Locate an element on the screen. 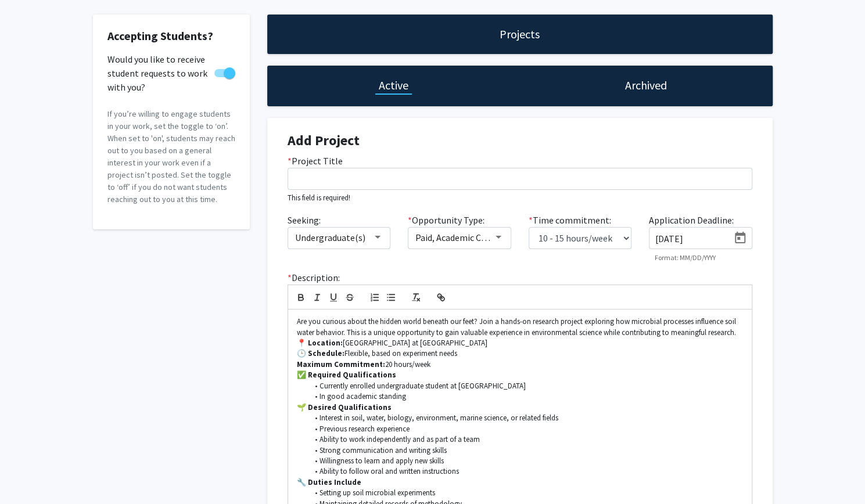 This screenshot has height=504, width=865. strong: 📍 Location: is located at coordinates (320, 343).